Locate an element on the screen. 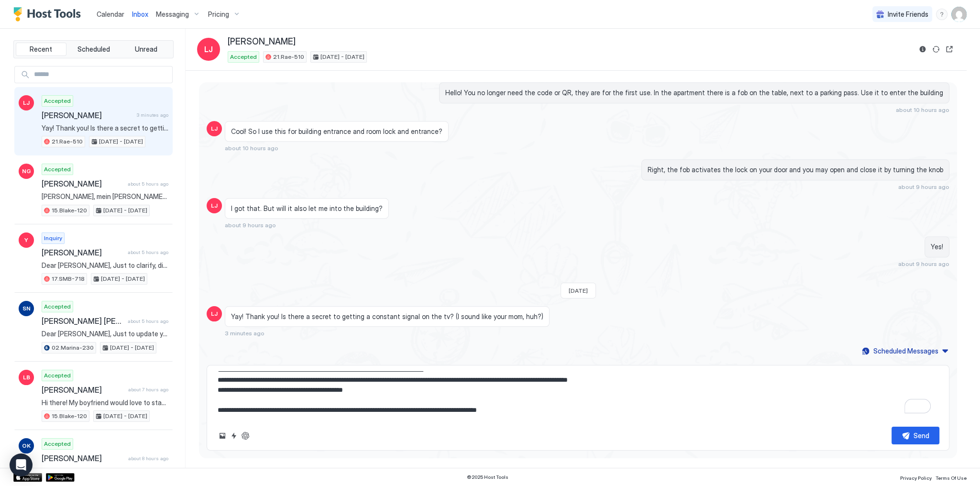  button: ChatGPT Auto Reply is located at coordinates (245, 436).